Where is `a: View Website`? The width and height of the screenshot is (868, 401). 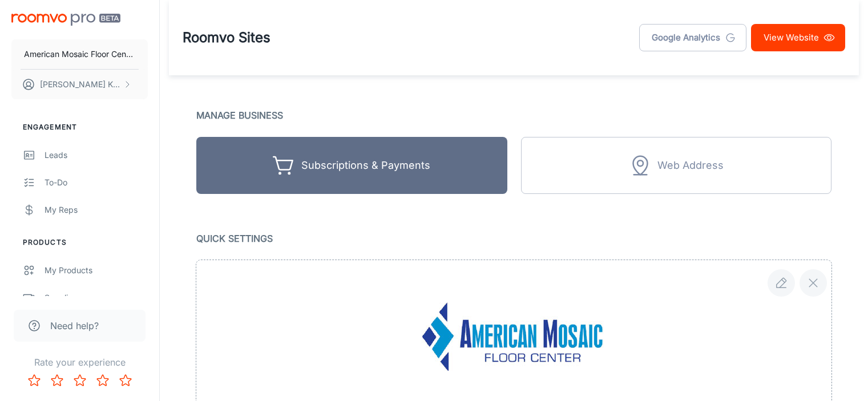 a: View Website is located at coordinates (797, 38).